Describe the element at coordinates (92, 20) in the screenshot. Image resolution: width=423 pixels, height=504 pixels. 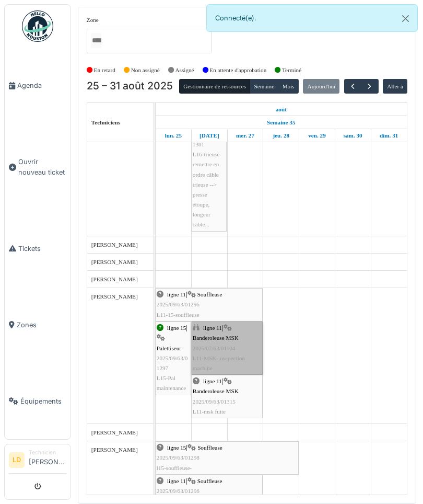
I see `label: Zone` at that location.